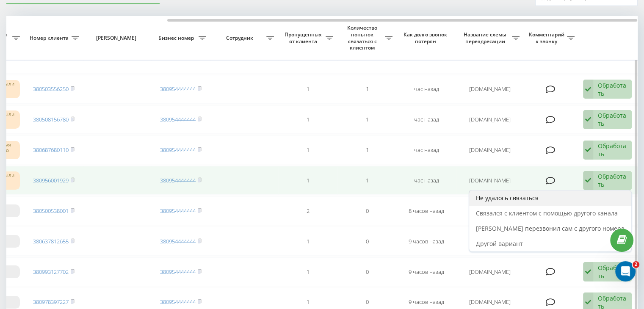 This screenshot has height=309, width=644. Describe the element at coordinates (51, 211) in the screenshot. I see `a: 380500538001` at that location.